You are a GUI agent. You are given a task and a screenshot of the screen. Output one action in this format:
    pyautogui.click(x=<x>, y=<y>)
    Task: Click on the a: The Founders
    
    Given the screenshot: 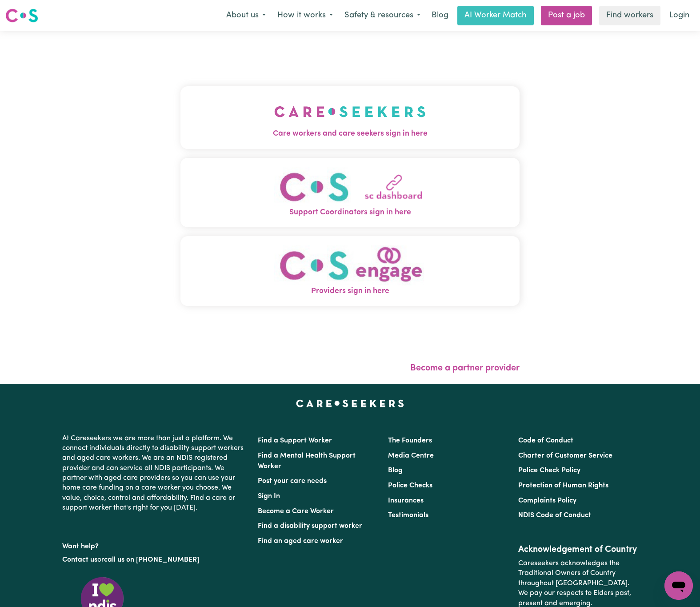 What is the action you would take?
    pyautogui.click(x=410, y=441)
    